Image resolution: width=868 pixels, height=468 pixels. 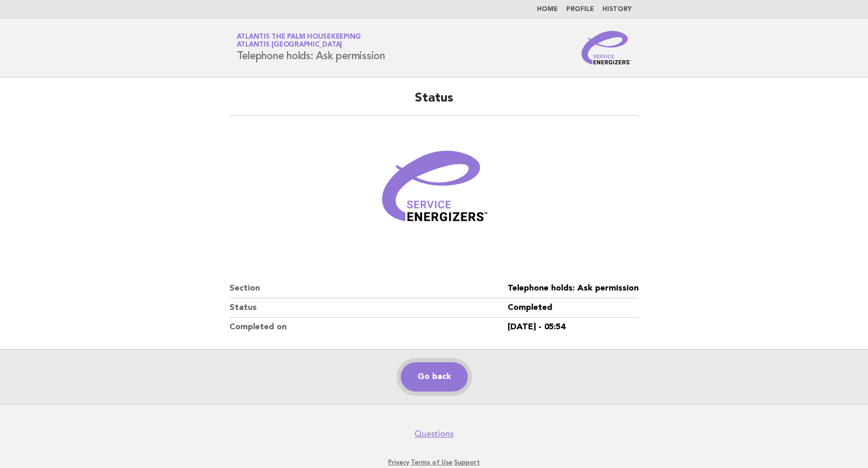 I want to click on a: Profile, so click(x=580, y=10).